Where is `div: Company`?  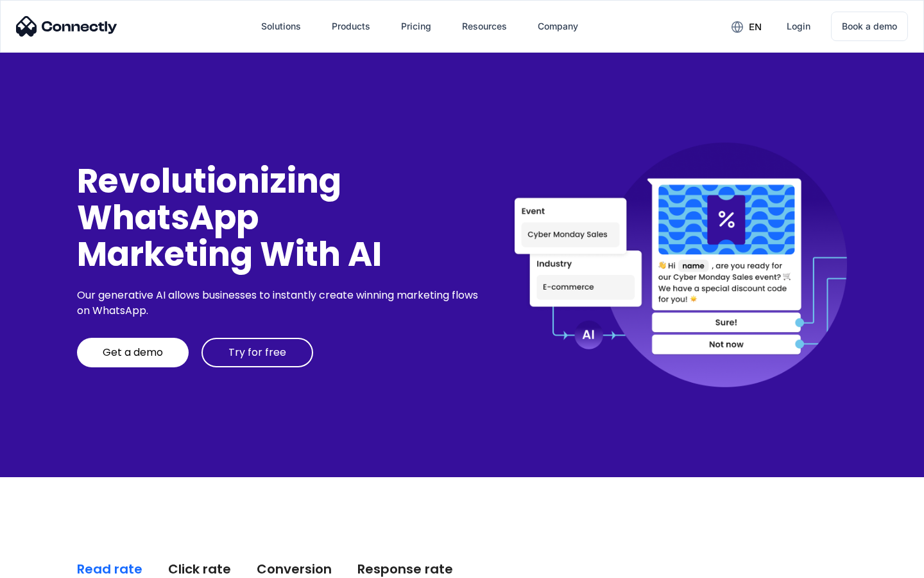 div: Company is located at coordinates (558, 26).